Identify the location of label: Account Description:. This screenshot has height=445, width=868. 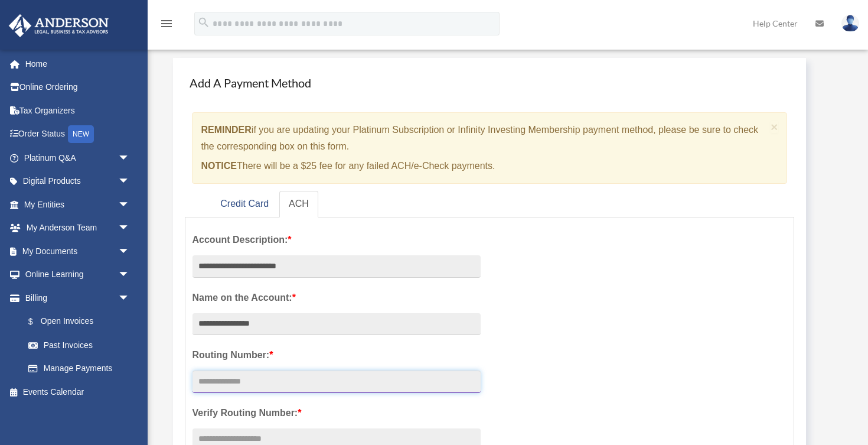
(337, 240).